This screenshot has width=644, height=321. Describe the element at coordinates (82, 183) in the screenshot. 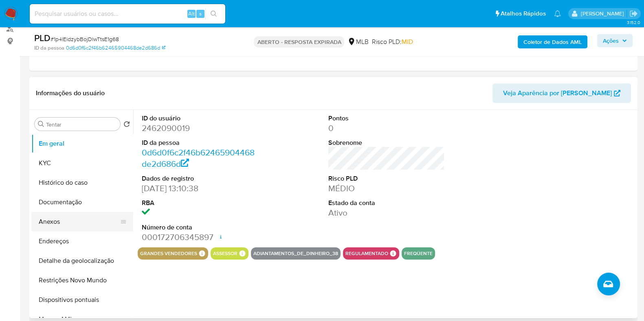

I see `button: Histórico do caso` at that location.